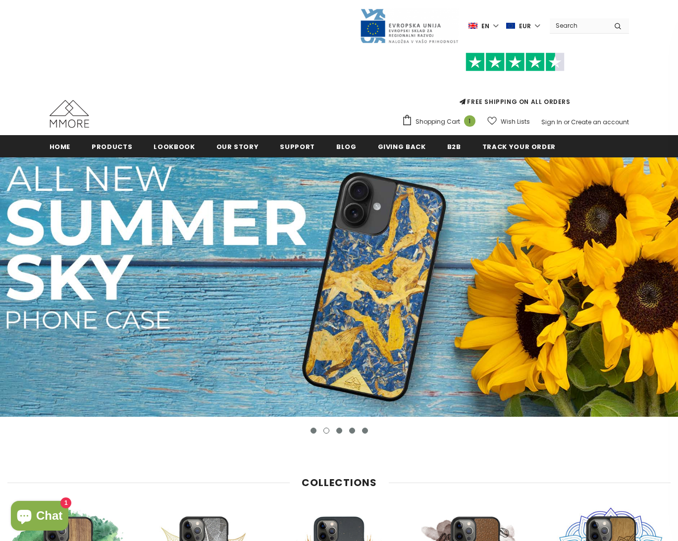 The image size is (678, 541). I want to click on a: Our Story, so click(238, 146).